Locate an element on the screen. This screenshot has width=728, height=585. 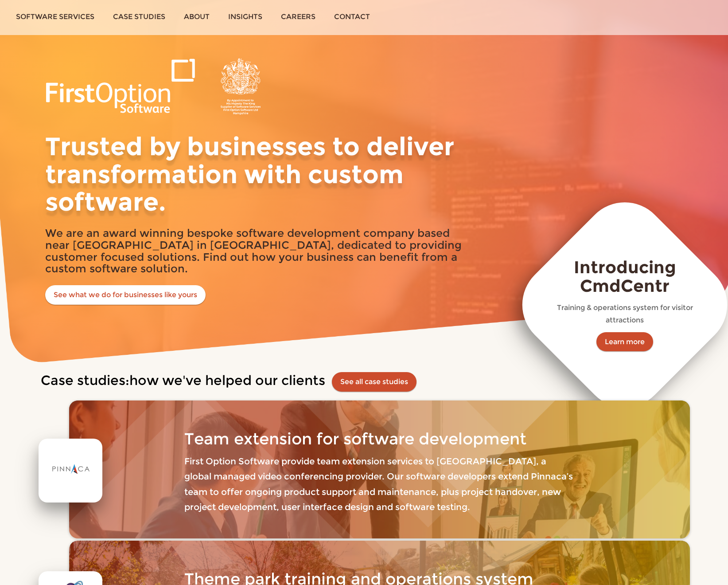
a: Team extension for software development First Option Software provide team extension services to ... is located at coordinates (380, 469).